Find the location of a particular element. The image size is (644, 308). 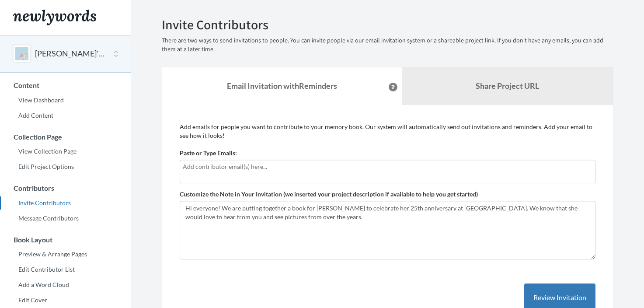

b: Share Project URL is located at coordinates (507, 86).